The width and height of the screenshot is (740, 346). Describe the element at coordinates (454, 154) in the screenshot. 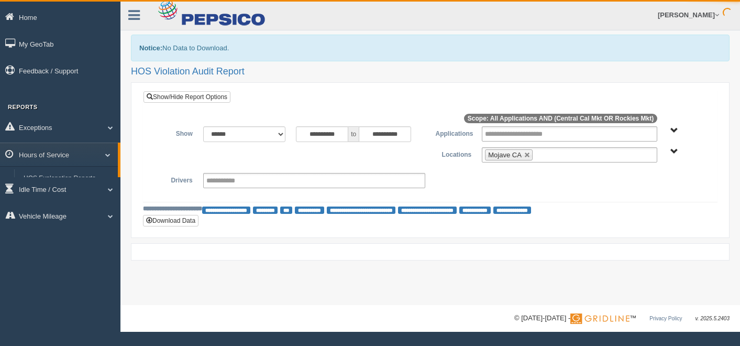

I see `label: Locations` at that location.